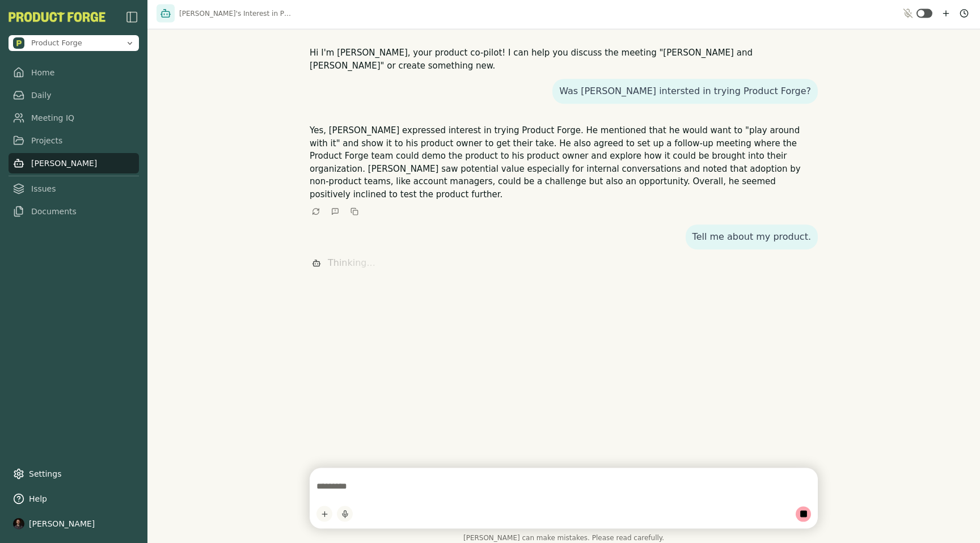 Image resolution: width=980 pixels, height=543 pixels. I want to click on a: Home, so click(73, 72).